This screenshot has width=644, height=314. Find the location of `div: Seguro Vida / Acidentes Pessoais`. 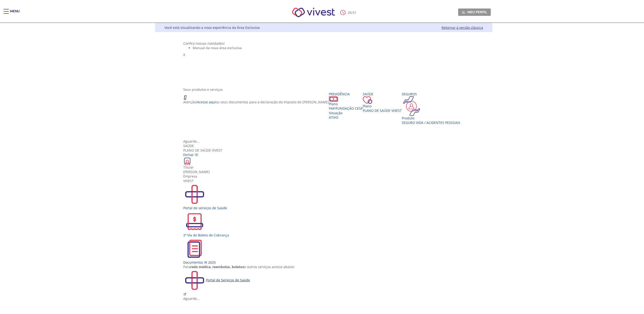

div: Seguro Vida / Acidentes Pessoais is located at coordinates (431, 123).